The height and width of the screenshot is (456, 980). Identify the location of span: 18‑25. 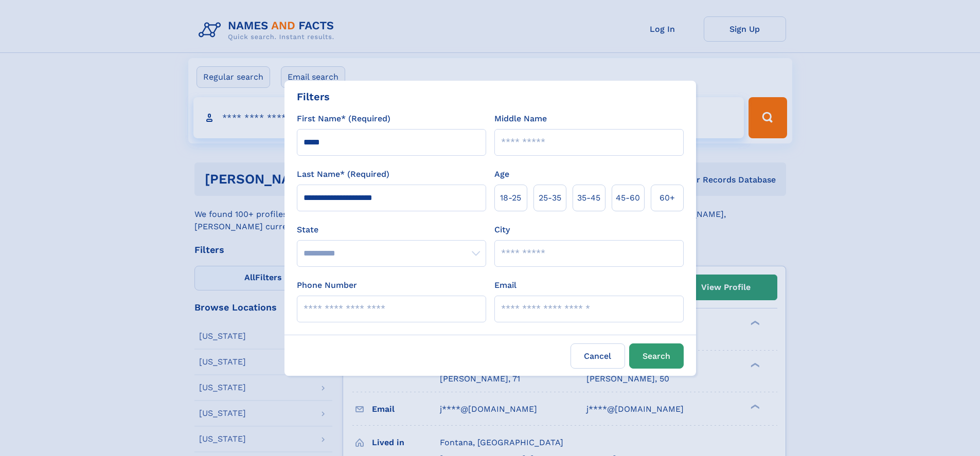
(511, 198).